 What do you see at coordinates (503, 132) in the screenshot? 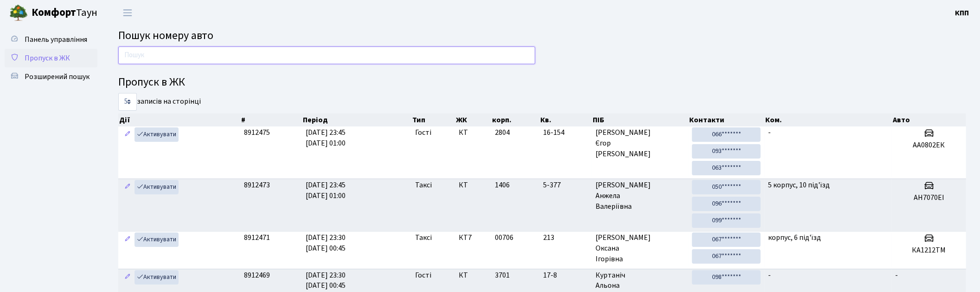
I see `span: 2804` at bounding box center [503, 132].